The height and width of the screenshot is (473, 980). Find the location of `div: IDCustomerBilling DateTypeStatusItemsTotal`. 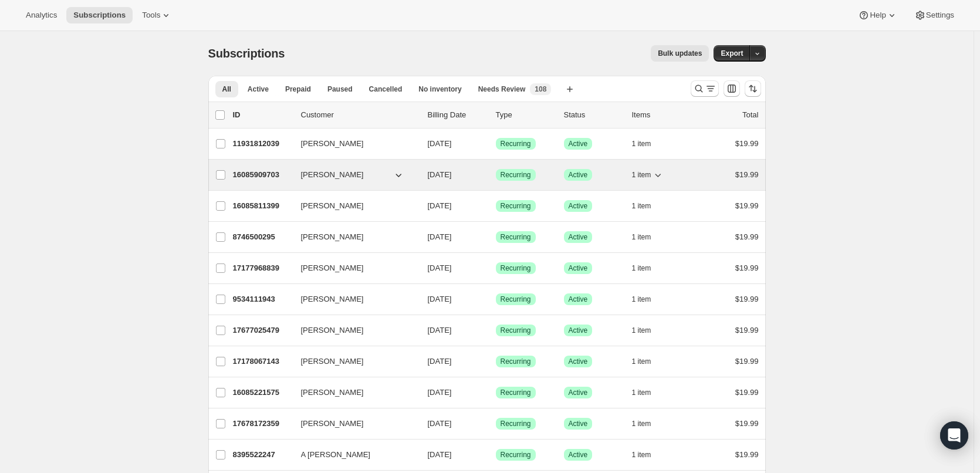

div: IDCustomerBilling DateTypeStatusItemsTotal is located at coordinates (496, 115).